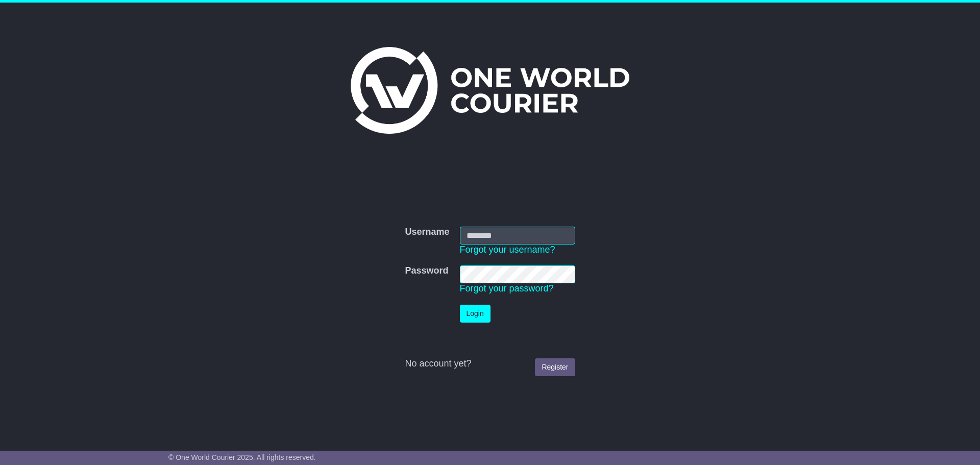 The image size is (980, 465). What do you see at coordinates (242, 457) in the screenshot?
I see `span: © One World Courier 2025. All rights reserved.` at bounding box center [242, 457].